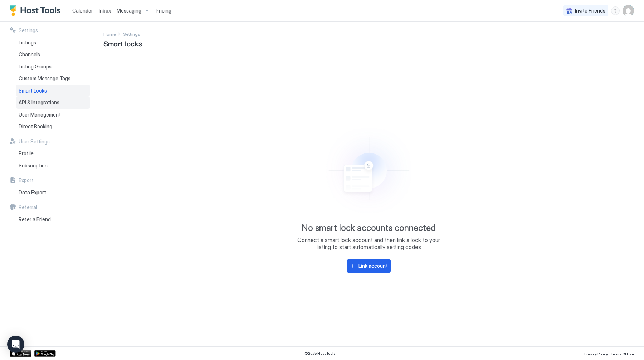 This screenshot has height=360, width=644. Describe the element at coordinates (628, 11) in the screenshot. I see `div: User profile` at that location.